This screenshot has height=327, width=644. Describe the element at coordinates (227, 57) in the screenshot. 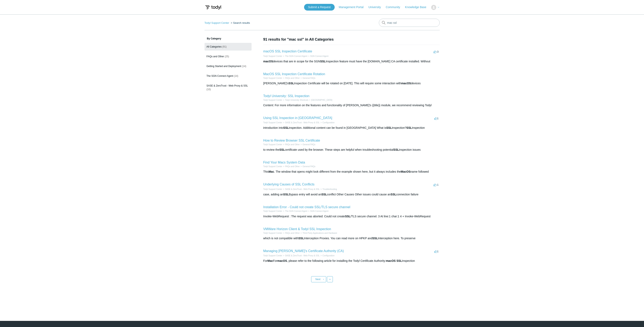

I see `span: (25)` at that location.